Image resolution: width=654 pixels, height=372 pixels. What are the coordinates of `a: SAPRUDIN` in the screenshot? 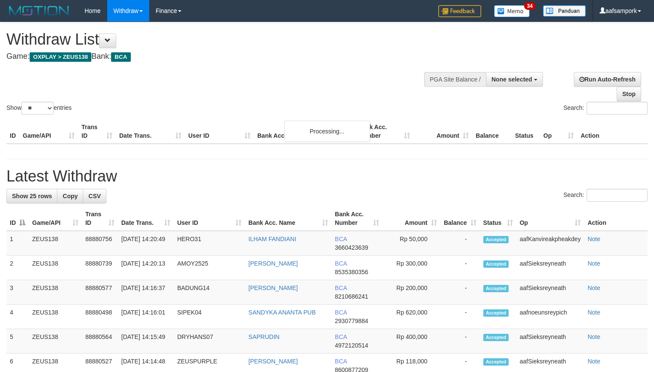 It's located at (264, 336).